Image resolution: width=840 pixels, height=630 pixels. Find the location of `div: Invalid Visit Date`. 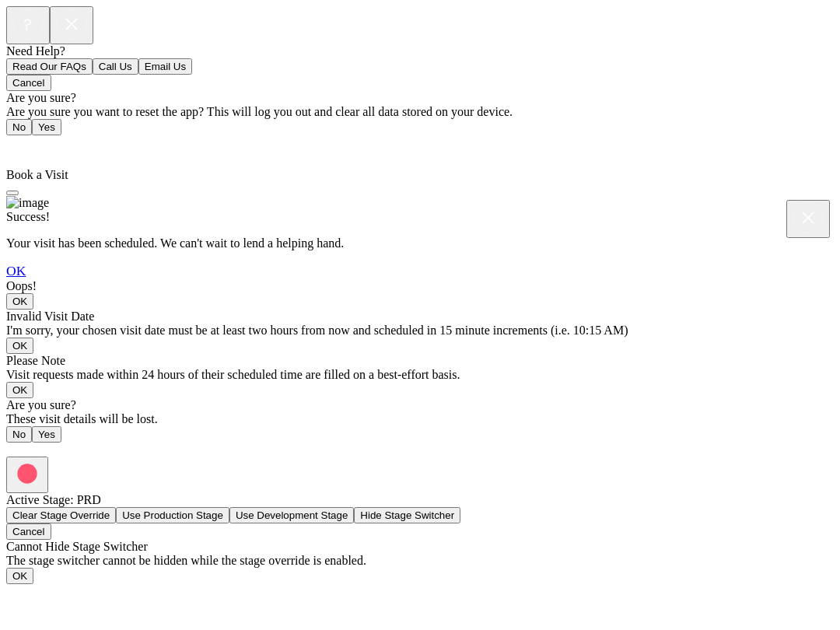

div: Invalid Visit Date is located at coordinates (420, 317).